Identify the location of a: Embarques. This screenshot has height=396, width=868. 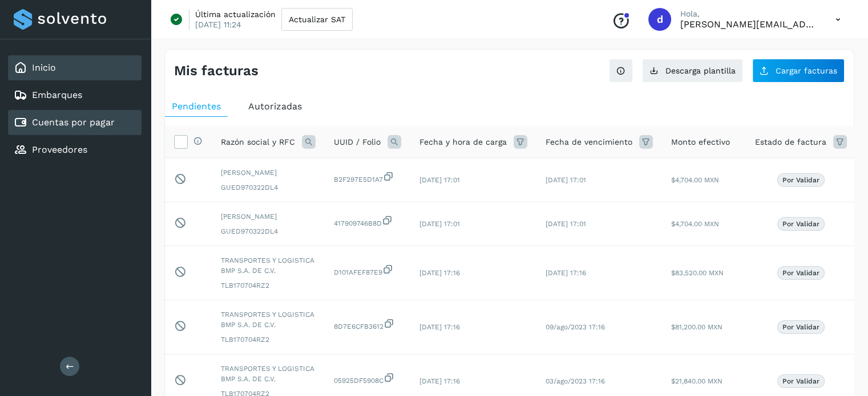
(57, 95).